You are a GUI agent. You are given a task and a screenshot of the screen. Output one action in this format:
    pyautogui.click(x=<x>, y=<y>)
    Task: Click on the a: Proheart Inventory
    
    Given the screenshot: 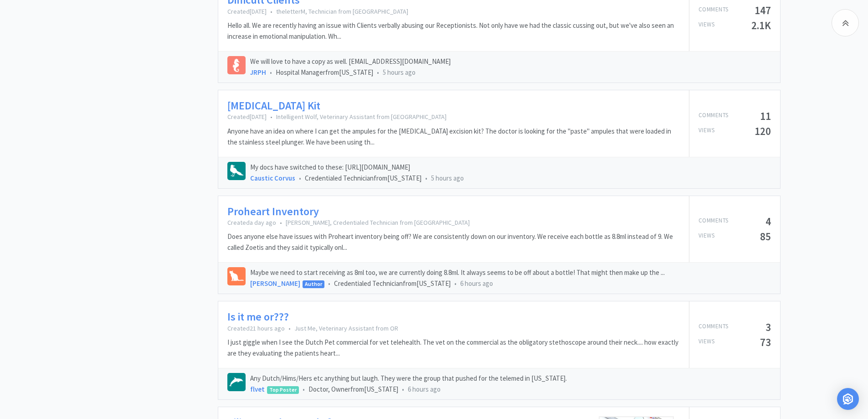 What is the action you would take?
    pyautogui.click(x=273, y=212)
    